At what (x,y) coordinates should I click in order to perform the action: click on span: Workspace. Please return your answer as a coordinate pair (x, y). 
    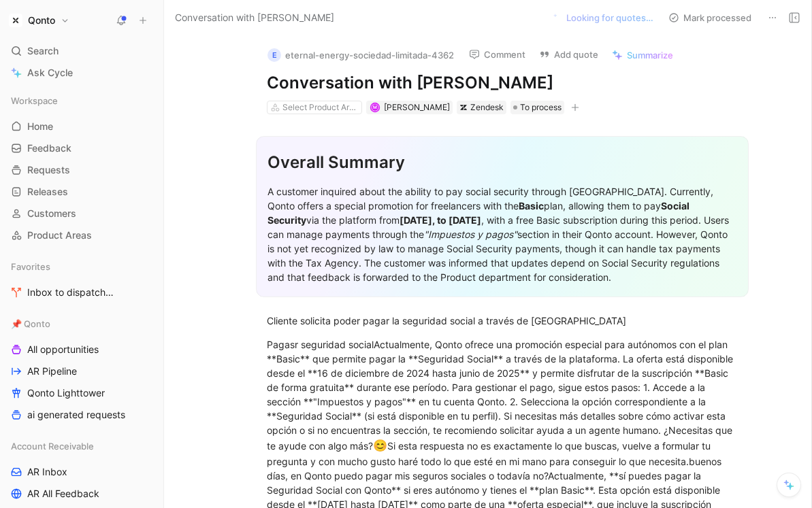
    Looking at the image, I should click on (34, 101).